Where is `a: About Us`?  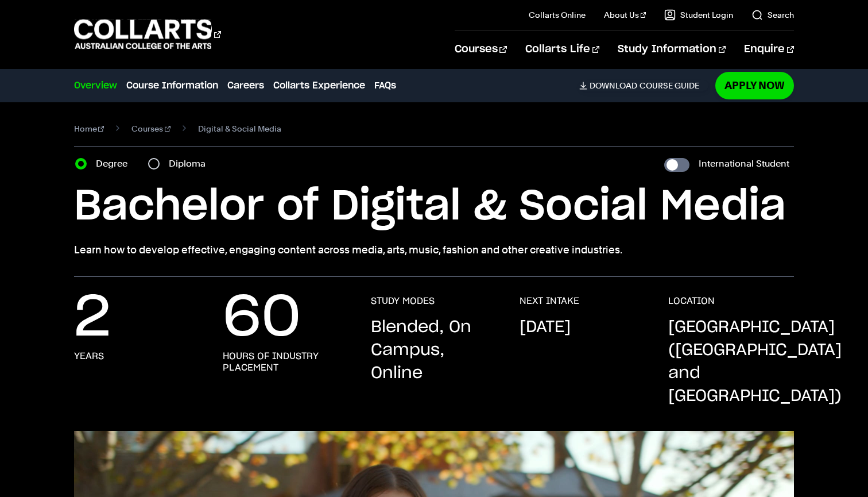
a: About Us is located at coordinates (625, 15).